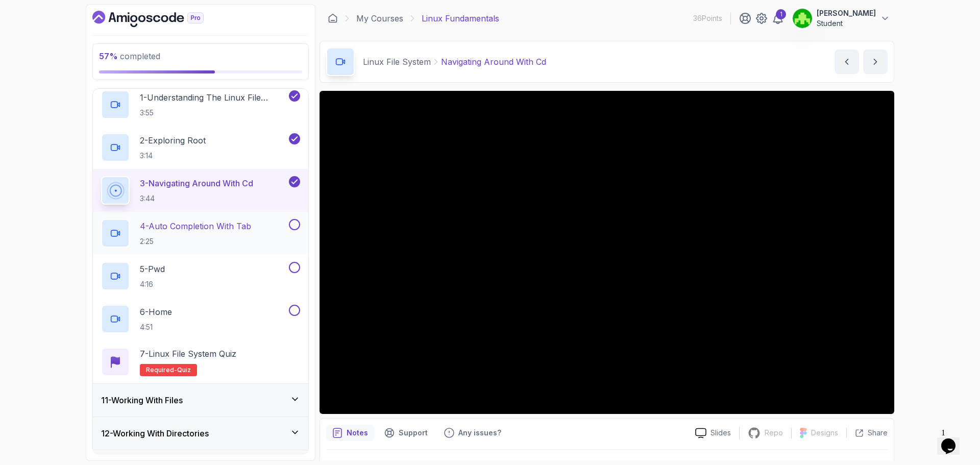 This screenshot has width=980, height=465. What do you see at coordinates (846, 23) in the screenshot?
I see `p: Student` at bounding box center [846, 23].